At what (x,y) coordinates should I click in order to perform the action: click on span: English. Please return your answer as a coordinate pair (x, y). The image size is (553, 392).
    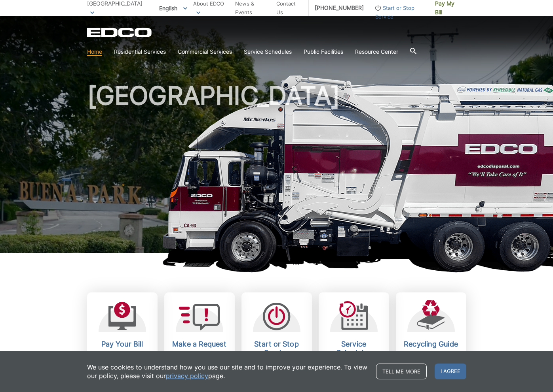
    Looking at the image, I should click on (173, 8).